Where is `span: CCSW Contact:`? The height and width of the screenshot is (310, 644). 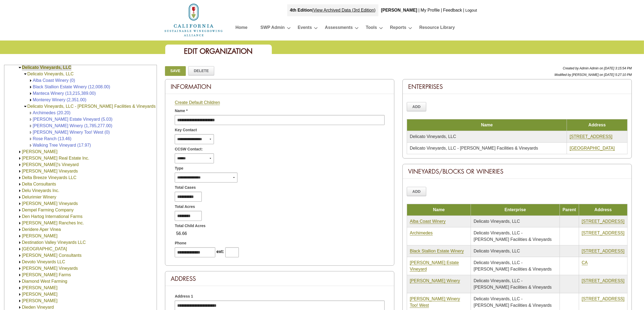 span: CCSW Contact: is located at coordinates (188, 149).